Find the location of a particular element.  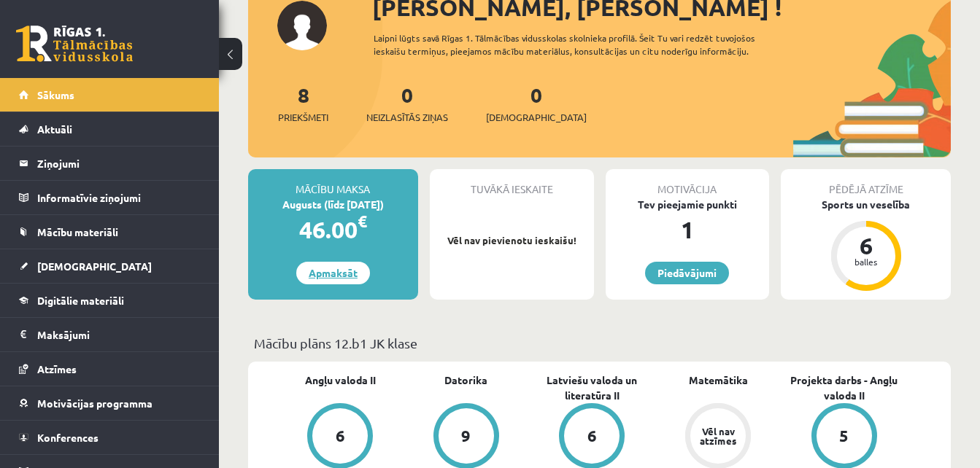

div: Sports un veselība is located at coordinates (865, 204).